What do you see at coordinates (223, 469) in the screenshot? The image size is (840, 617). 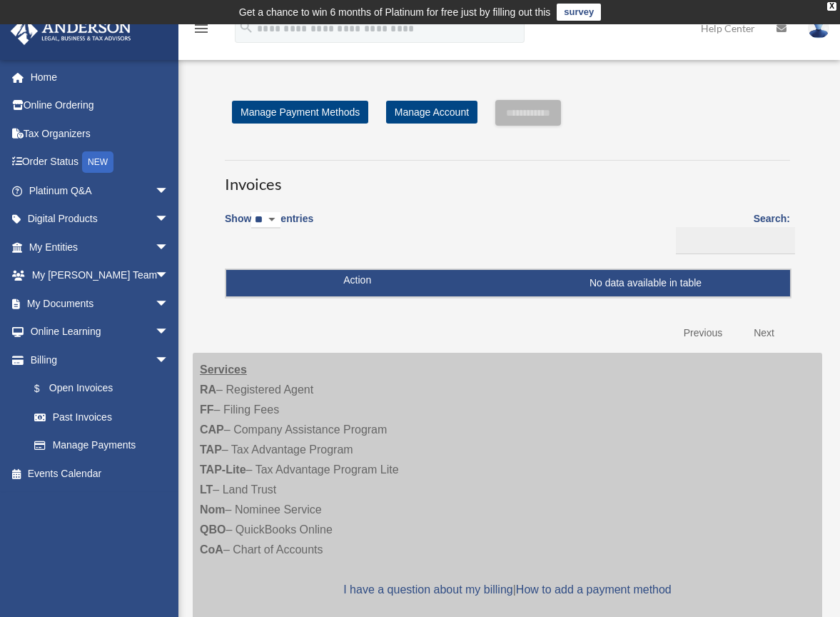 I see `strong: TAP-Lite` at bounding box center [223, 469].